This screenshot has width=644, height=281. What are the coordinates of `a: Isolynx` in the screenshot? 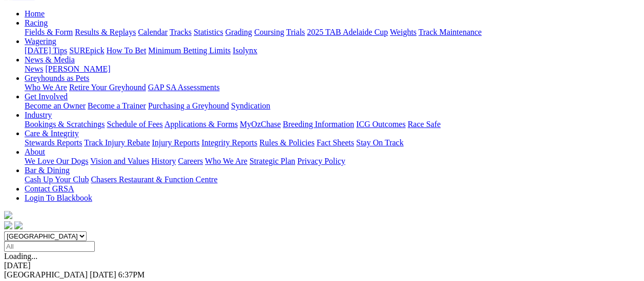 It's located at (245, 50).